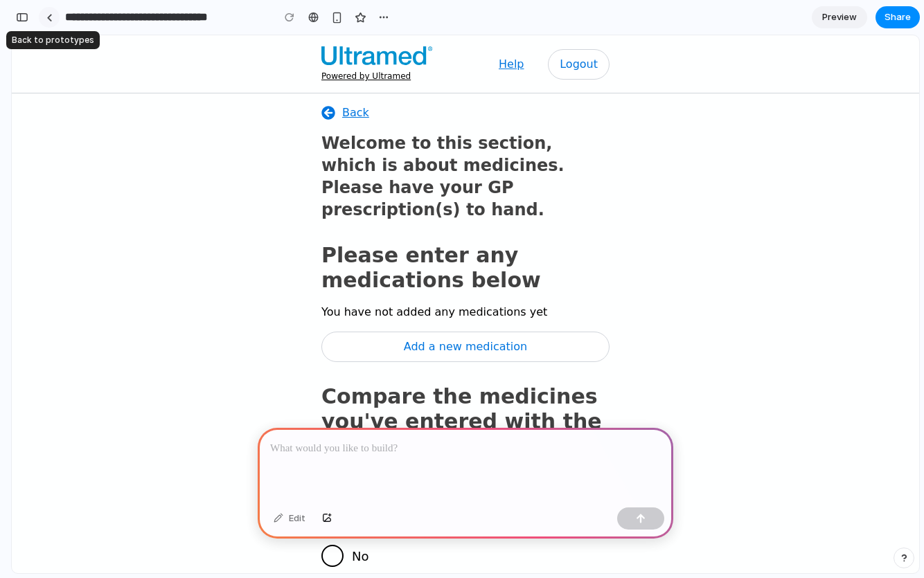 The height and width of the screenshot is (578, 924). What do you see at coordinates (454, 78) in the screenshot?
I see `a: Back` at bounding box center [454, 78].